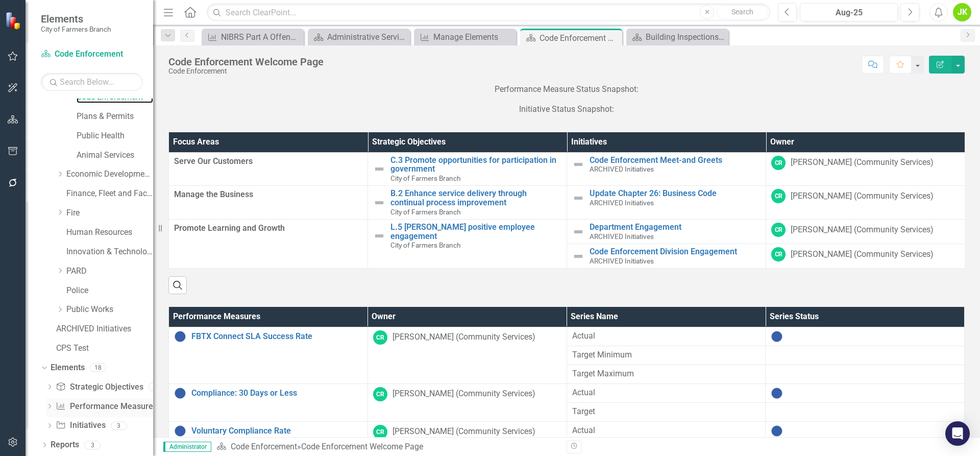 This screenshot has height=456, width=980. What do you see at coordinates (110, 271) in the screenshot?
I see `a: PARD` at bounding box center [110, 271].